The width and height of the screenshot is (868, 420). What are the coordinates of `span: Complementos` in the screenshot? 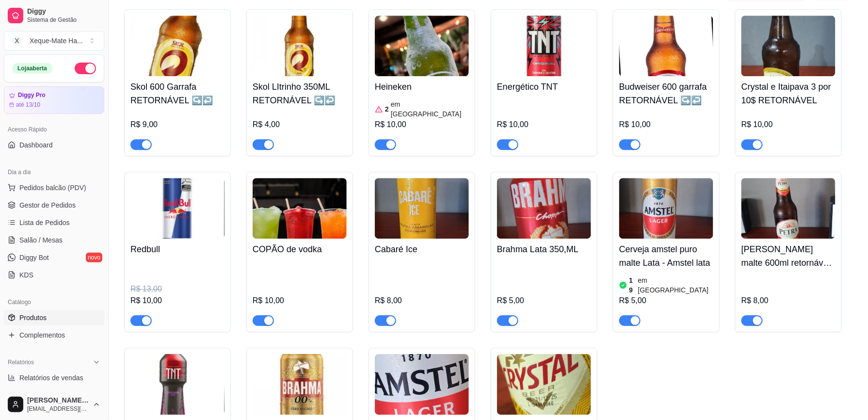 It's located at (42, 335).